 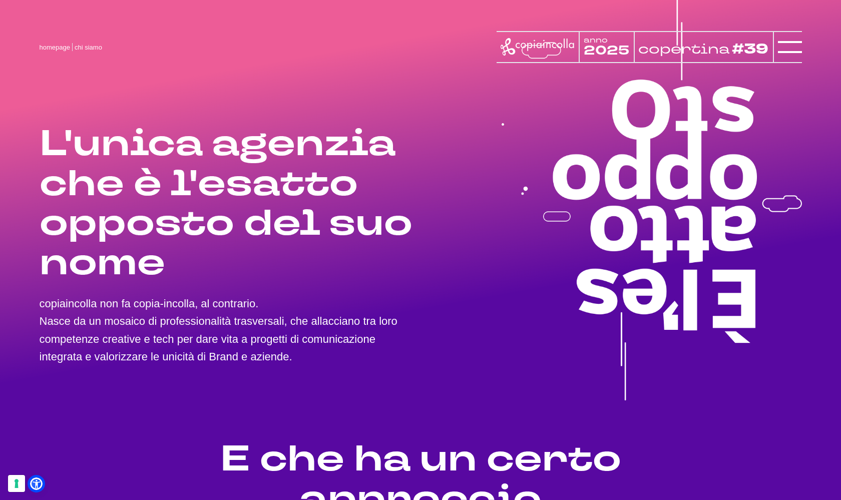 What do you see at coordinates (230, 330) in the screenshot?
I see `p: copiaincolla non fa copia-incolla, al contrario. Nasce da un mosaico di professionalità trasversa...` at bounding box center [230, 330].